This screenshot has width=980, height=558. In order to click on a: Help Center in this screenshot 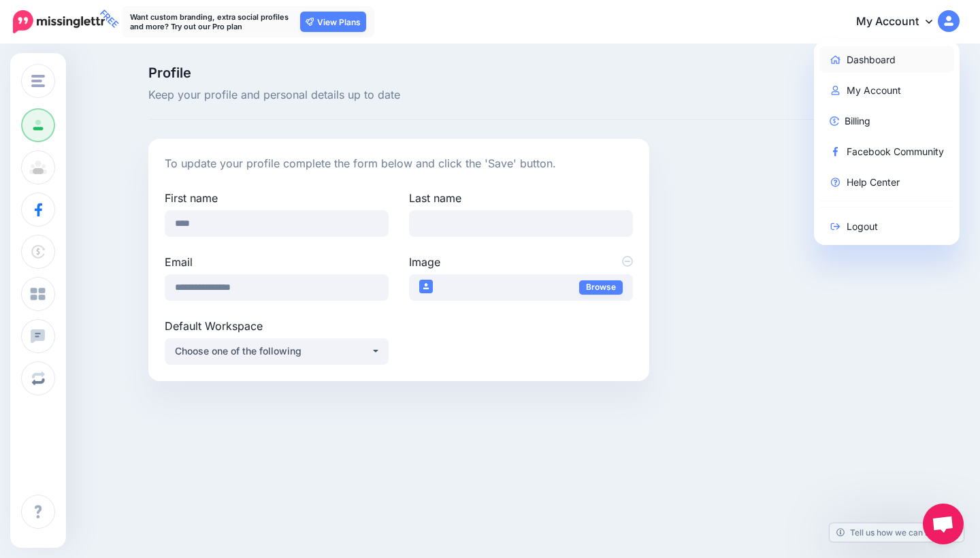, I will do `click(886, 182)`.